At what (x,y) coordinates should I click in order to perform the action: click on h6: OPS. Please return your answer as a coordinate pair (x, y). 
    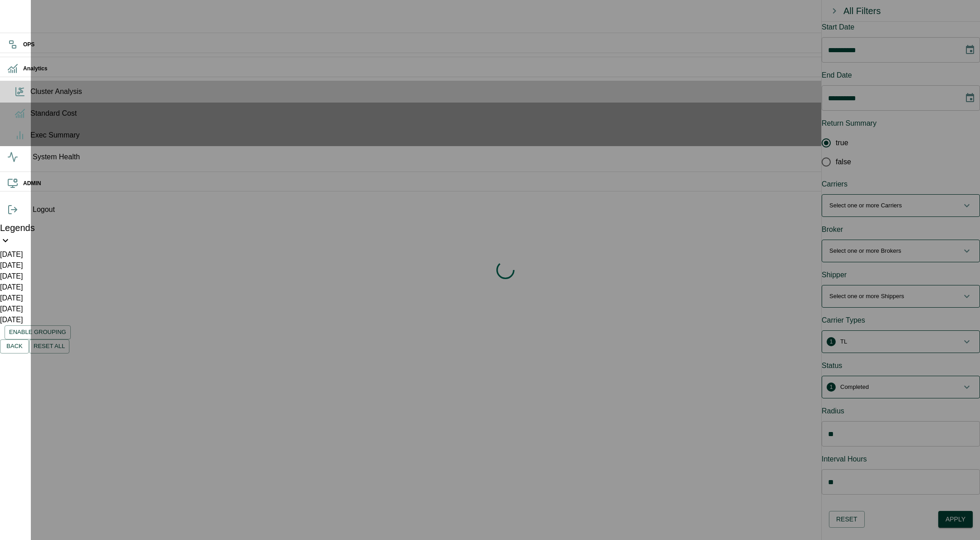
    Looking at the image, I should click on (498, 44).